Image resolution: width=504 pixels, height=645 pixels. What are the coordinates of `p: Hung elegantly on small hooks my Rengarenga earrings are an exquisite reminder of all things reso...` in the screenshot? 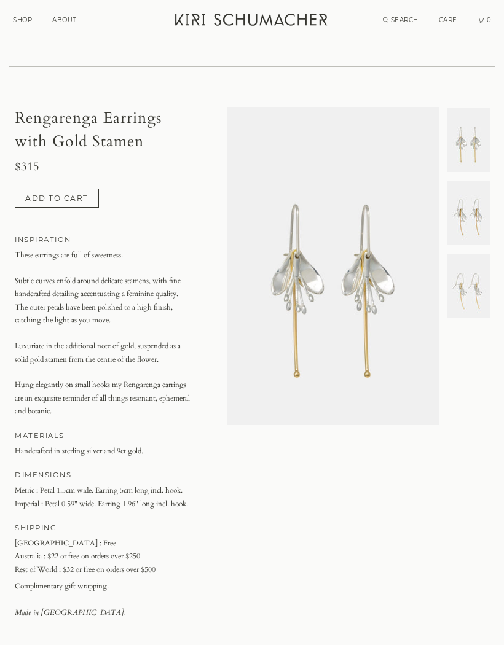 It's located at (104, 398).